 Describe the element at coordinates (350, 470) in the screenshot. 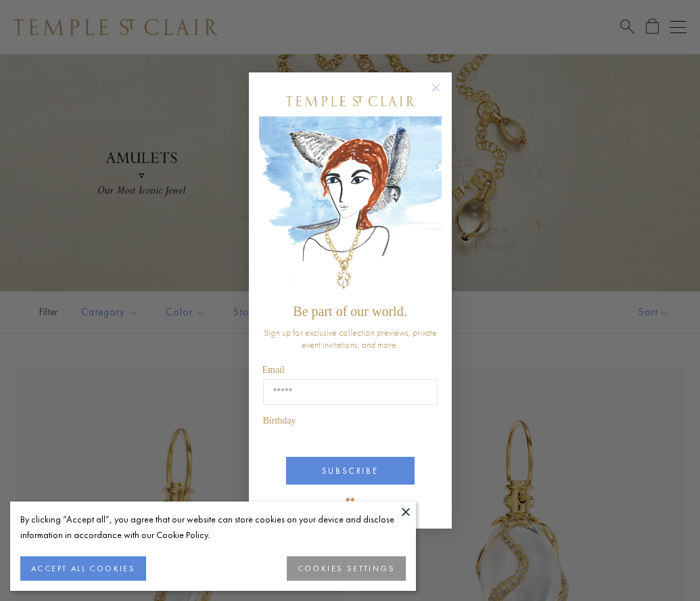

I see `button: SUBSCRIBE` at that location.